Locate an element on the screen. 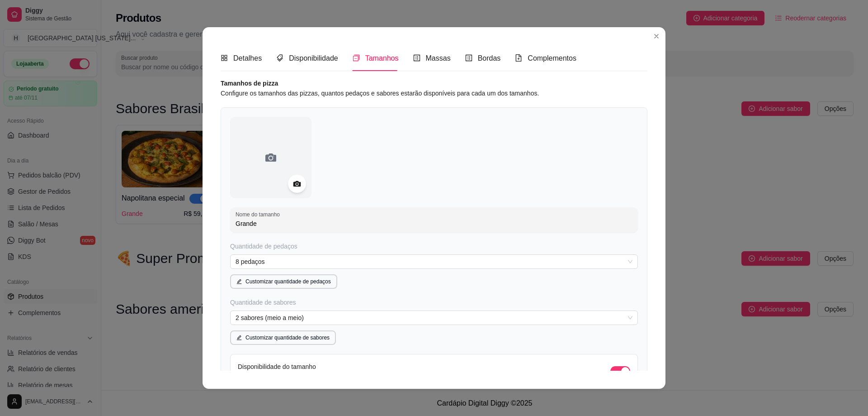  label: Nome do tamanho is located at coordinates (259, 214).